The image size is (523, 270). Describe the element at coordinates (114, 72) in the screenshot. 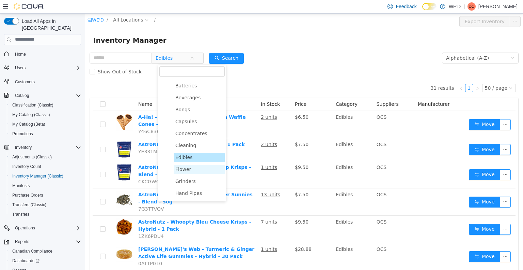

I see `span: Batteries` at that location.